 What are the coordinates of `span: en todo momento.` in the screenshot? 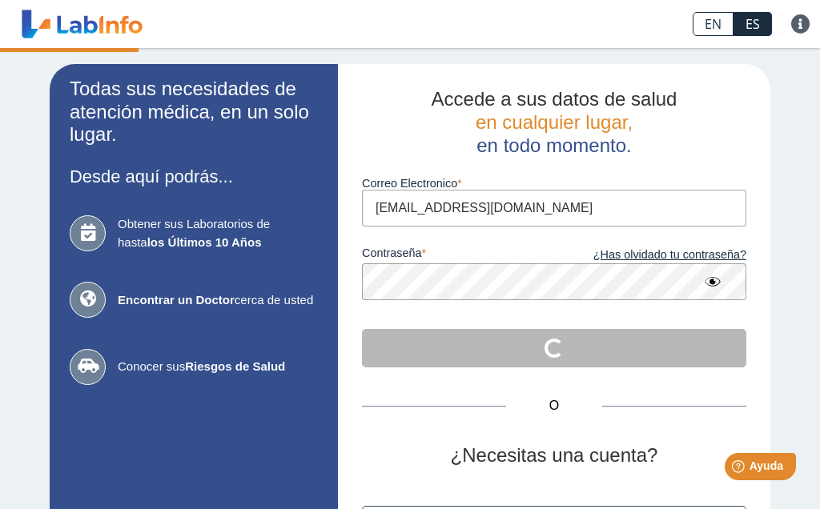 It's located at (553, 145).